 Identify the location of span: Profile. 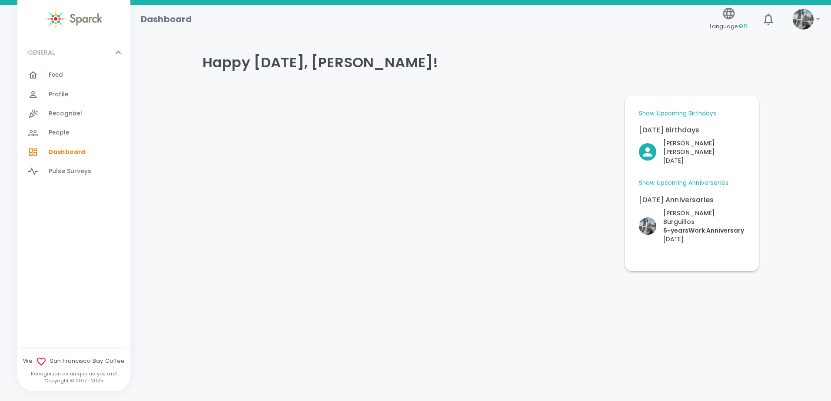
(58, 95).